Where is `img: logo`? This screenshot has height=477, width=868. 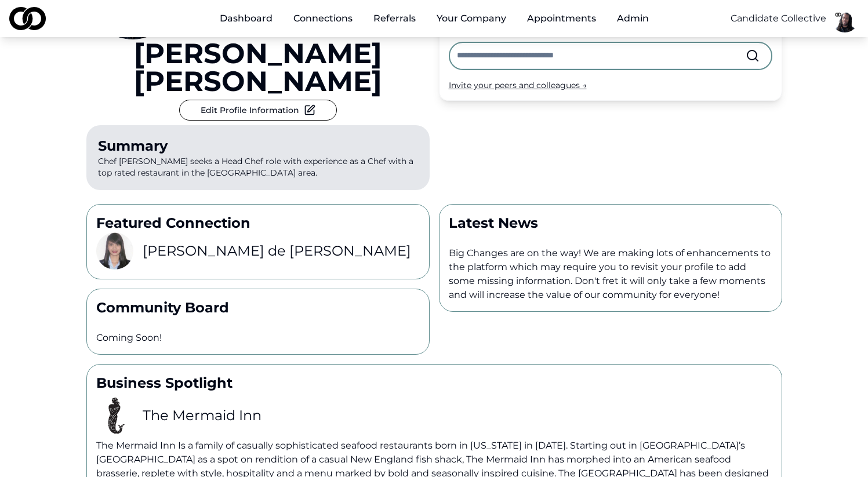
img: logo is located at coordinates (27, 19).